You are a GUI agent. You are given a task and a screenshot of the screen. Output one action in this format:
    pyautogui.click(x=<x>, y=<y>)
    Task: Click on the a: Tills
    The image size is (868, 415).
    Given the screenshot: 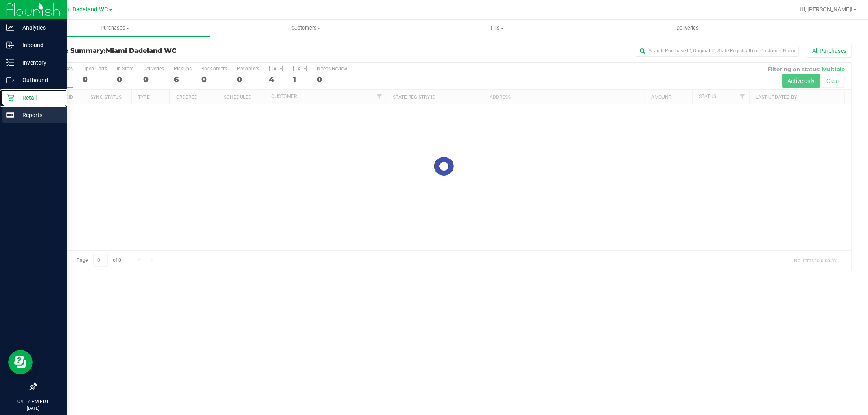 What is the action you would take?
    pyautogui.click(x=497, y=28)
    